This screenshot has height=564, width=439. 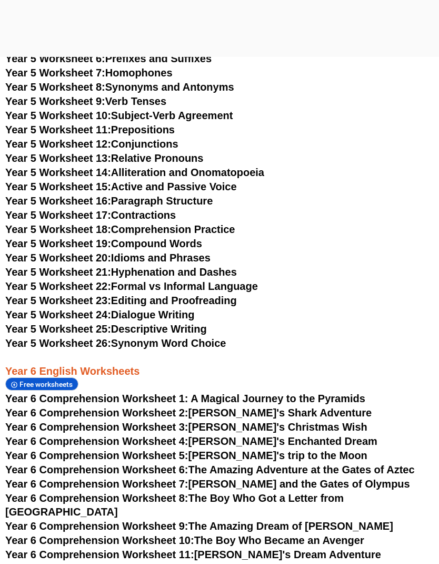 What do you see at coordinates (109, 201) in the screenshot?
I see `a: Year 5 Worksheet 16:Paragraph Structure` at bounding box center [109, 201].